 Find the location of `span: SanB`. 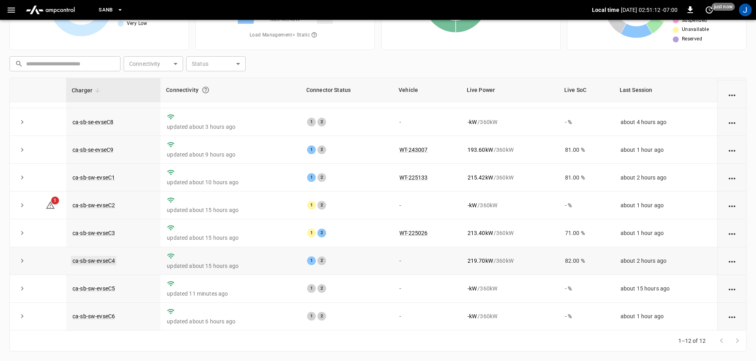

span: SanB is located at coordinates (106, 10).